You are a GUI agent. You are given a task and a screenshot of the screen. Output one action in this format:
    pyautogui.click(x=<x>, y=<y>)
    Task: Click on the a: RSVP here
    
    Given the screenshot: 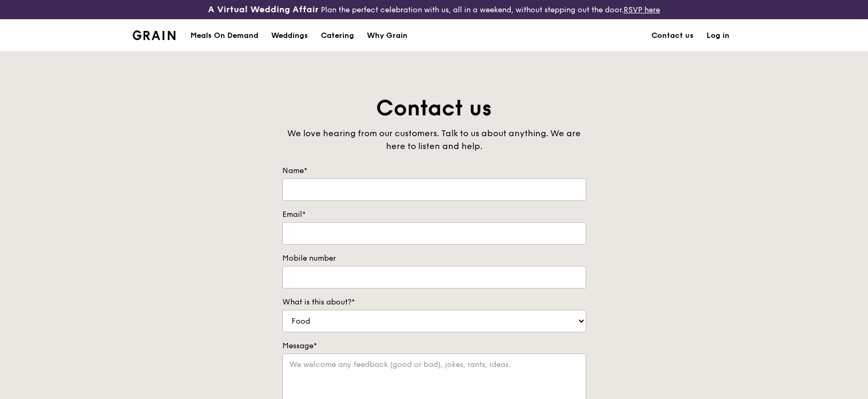 What is the action you would take?
    pyautogui.click(x=642, y=9)
    